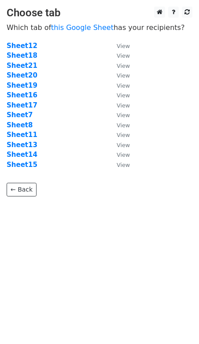 This screenshot has height=344, width=199. Describe the element at coordinates (22, 46) in the screenshot. I see `strong: Sheet12` at that location.